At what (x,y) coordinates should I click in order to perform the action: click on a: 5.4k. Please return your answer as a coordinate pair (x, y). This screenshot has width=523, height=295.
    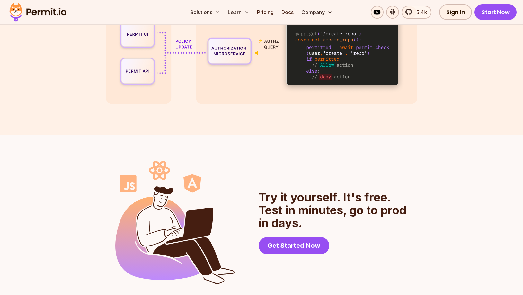
    Looking at the image, I should click on (416, 12).